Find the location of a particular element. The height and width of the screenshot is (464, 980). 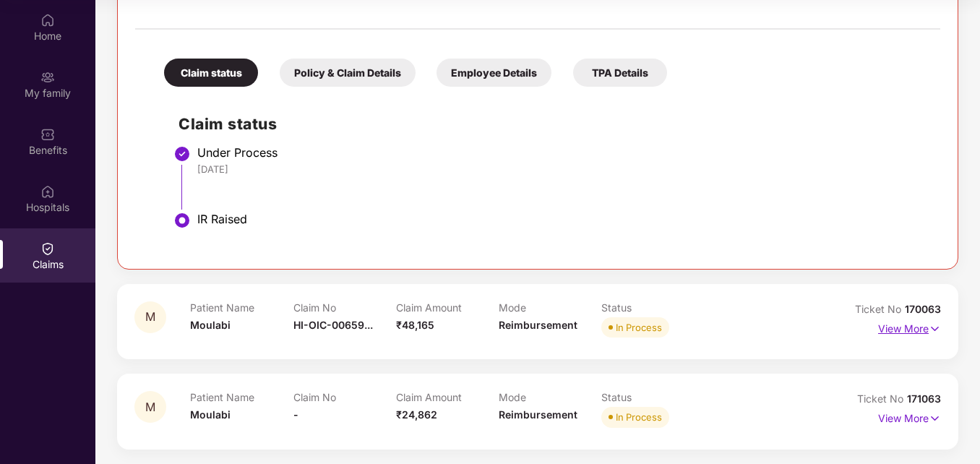

img: svg+xml;base64,PHN2ZyB3aWR0aD0iMjAiIGhlaWdodD0iMjAiIHZpZXdCb3g9IjAgMCAyMCAyMCIgZmlsbD0ibm9uZSIgeG... is located at coordinates (48, 77).